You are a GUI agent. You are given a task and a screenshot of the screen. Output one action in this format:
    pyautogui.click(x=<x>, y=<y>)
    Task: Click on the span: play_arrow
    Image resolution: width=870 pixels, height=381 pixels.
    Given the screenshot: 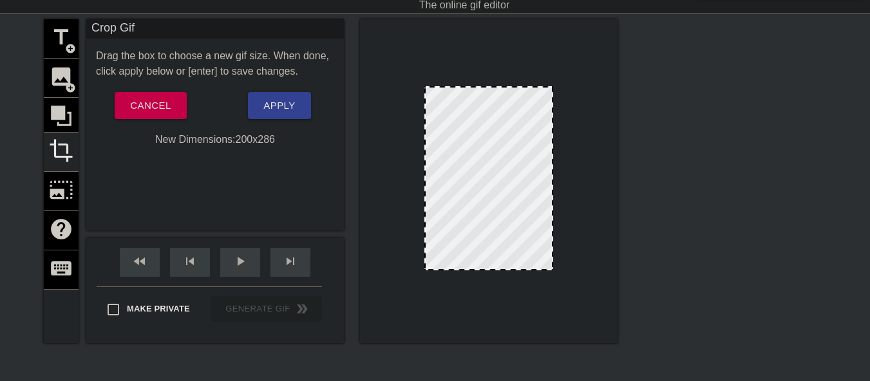 What is the action you would take?
    pyautogui.click(x=240, y=262)
    